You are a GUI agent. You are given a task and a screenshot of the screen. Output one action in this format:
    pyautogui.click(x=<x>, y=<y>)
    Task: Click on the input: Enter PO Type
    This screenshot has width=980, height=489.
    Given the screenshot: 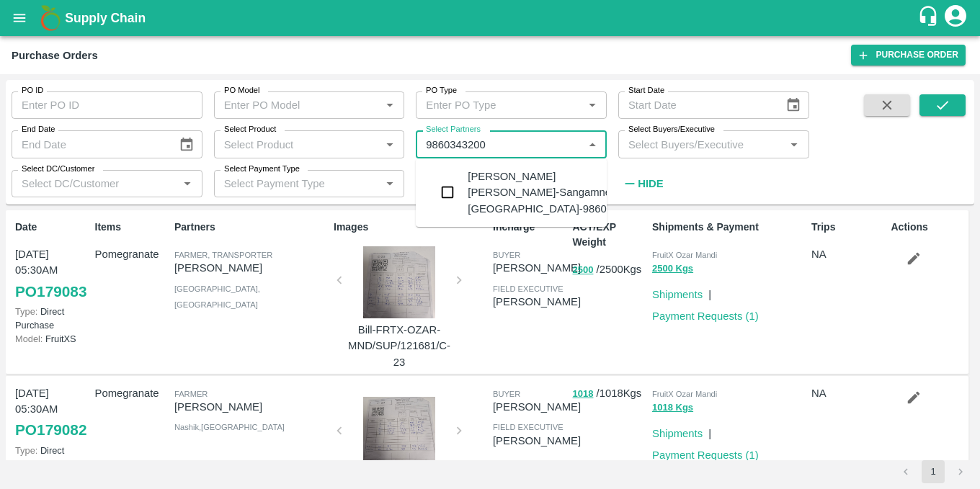 What is the action you would take?
    pyautogui.click(x=499, y=105)
    